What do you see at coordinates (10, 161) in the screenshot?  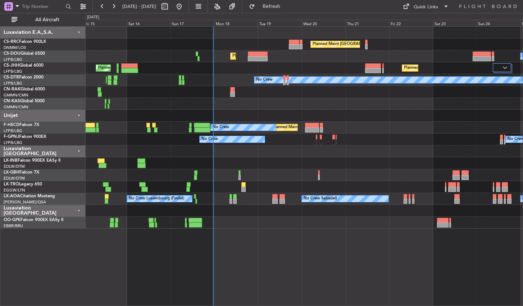 I see `span: LX-INB` at bounding box center [10, 161].